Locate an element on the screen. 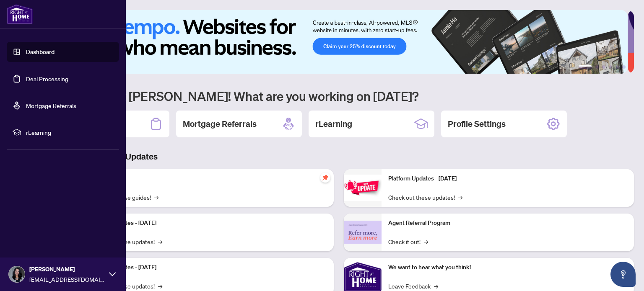  button: 3 is located at coordinates (604, 67).